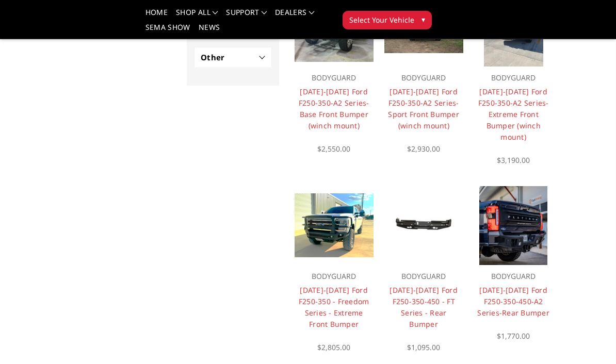  What do you see at coordinates (233, 57) in the screenshot?
I see `h4: Other` at bounding box center [233, 57].